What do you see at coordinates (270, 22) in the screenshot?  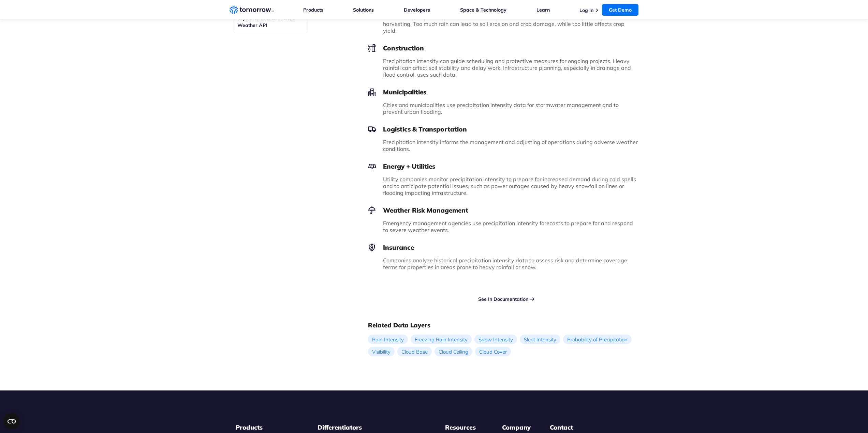 I see `h3: Explore the World’s Best Weather API` at bounding box center [270, 22].